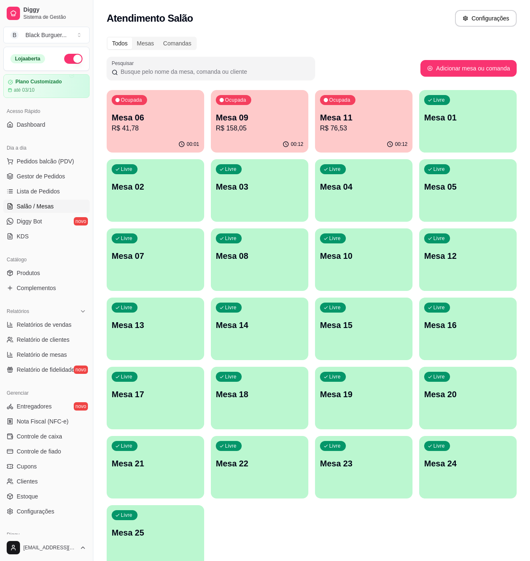 The image size is (530, 561). Describe the element at coordinates (46, 273) in the screenshot. I see `a: Produtos` at that location.